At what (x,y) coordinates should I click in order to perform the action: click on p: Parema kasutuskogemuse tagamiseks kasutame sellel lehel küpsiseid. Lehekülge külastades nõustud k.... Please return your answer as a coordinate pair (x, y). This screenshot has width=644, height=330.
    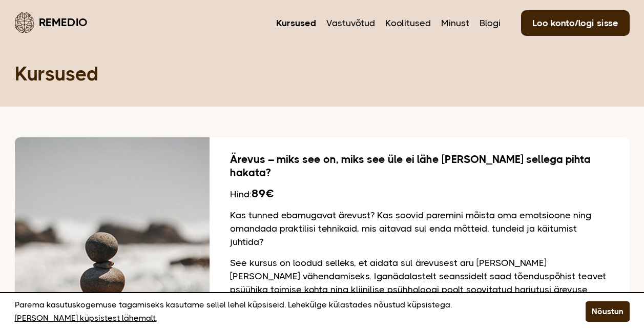
    Looking at the image, I should click on (288, 311).